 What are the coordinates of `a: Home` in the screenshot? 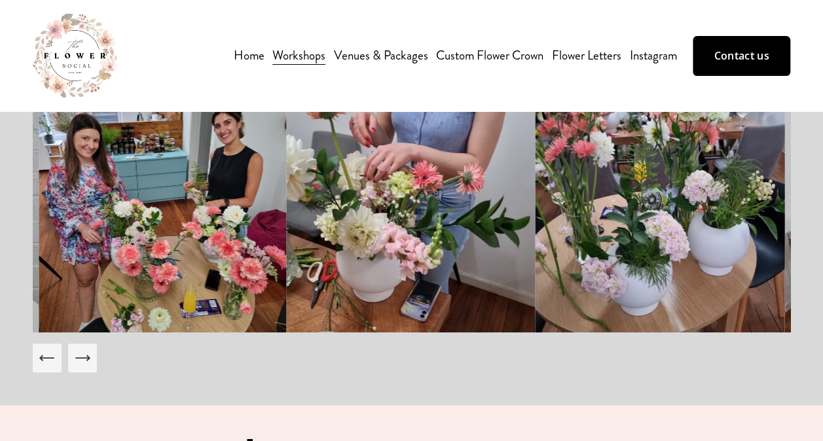 It's located at (248, 56).